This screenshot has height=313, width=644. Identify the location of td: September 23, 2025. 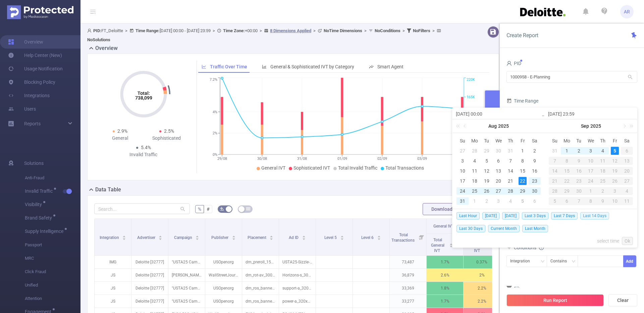
(578, 181).